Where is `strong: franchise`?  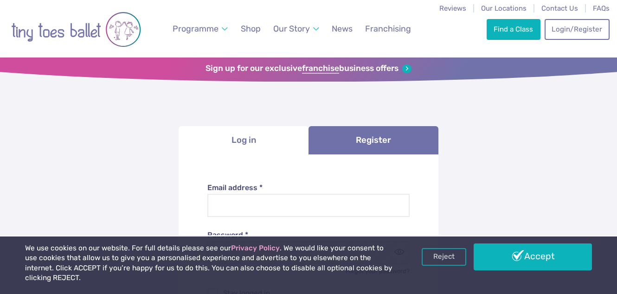
strong: franchise is located at coordinates (320, 69).